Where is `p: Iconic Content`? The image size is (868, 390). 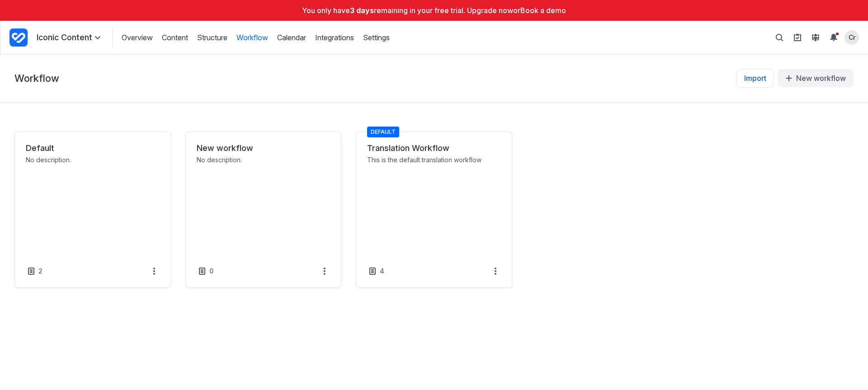 p: Iconic Content is located at coordinates (70, 38).